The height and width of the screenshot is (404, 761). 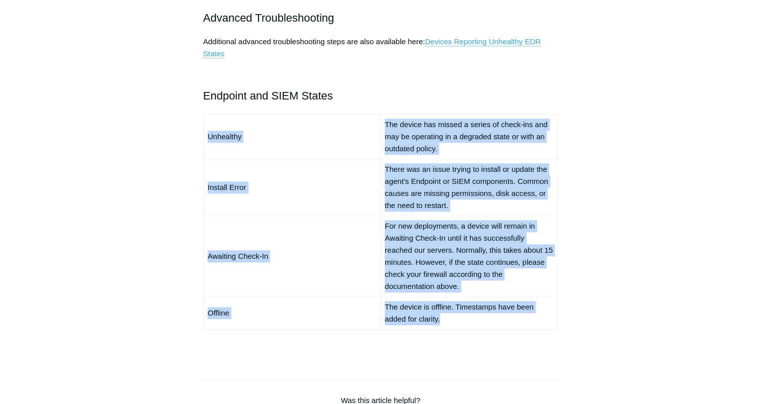 I want to click on td: Install Error, so click(x=292, y=187).